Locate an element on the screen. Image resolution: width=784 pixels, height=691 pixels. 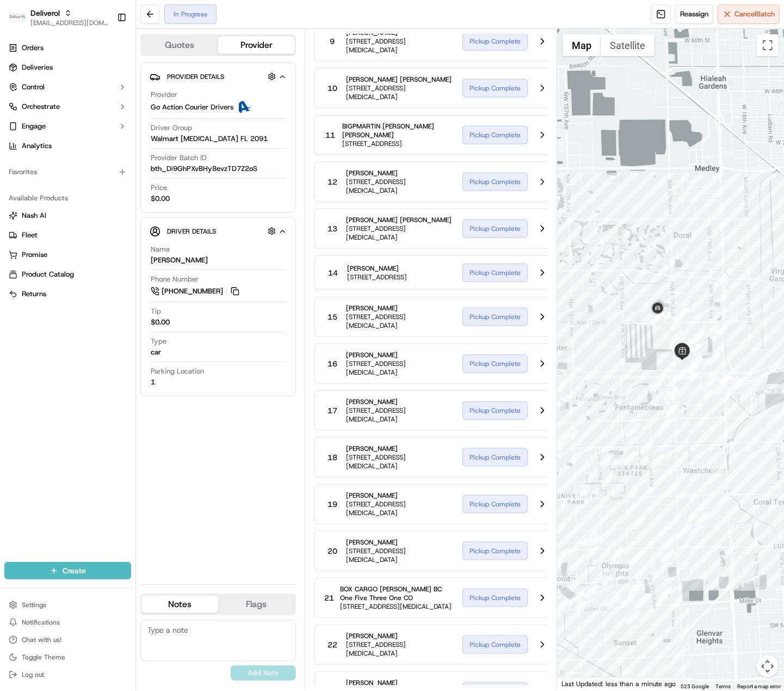
span: Provider Batch ID is located at coordinates (179, 158).